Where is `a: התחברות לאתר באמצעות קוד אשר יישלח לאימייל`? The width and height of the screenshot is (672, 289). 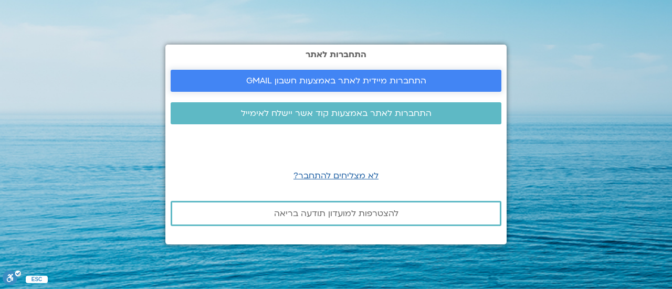
a: התחברות לאתר באמצעות קוד אשר יישלח לאימייל is located at coordinates (336, 113).